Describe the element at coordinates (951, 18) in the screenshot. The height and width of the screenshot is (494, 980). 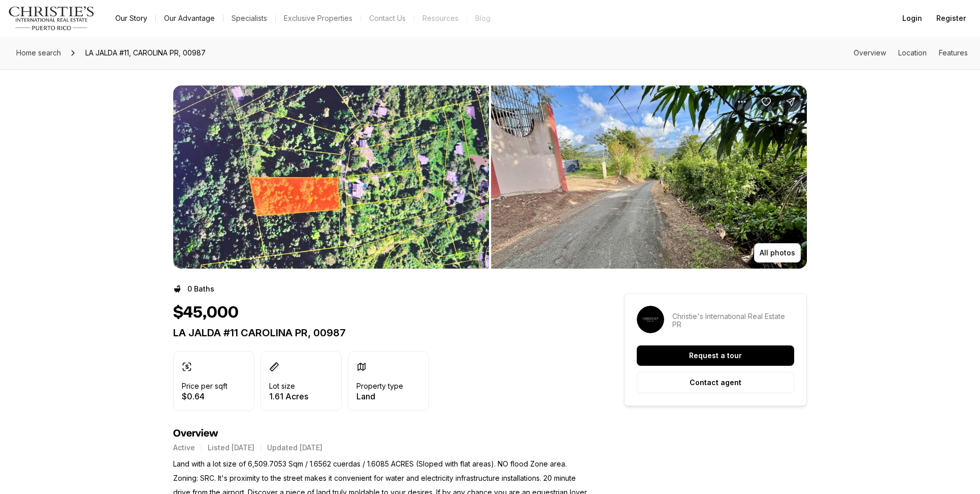
I see `button: Register` at that location.